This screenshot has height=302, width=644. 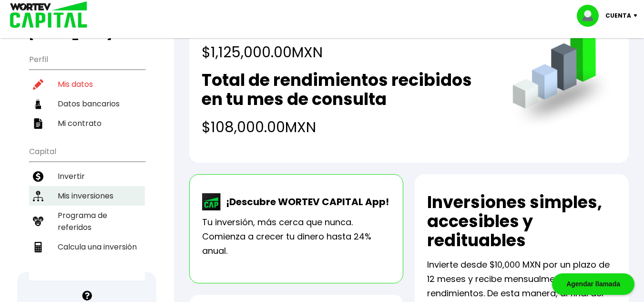 What do you see at coordinates (87, 176) in the screenshot?
I see `a: Invertir` at bounding box center [87, 176].